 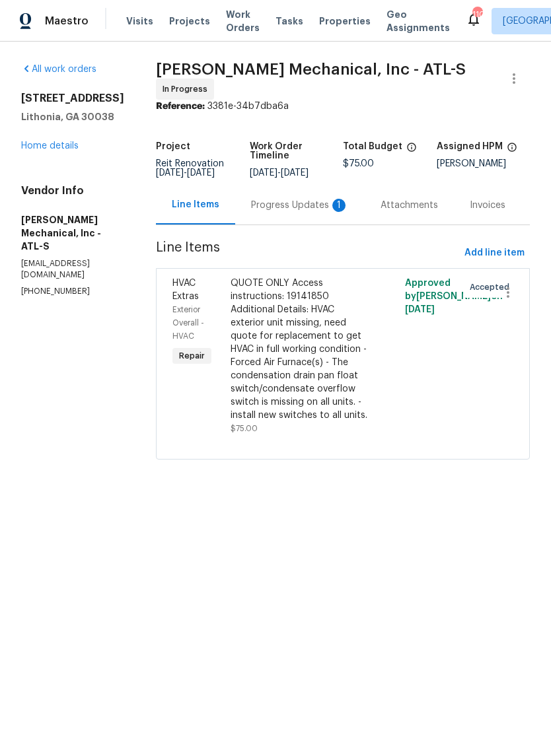 I want to click on a: All work orders, so click(x=58, y=69).